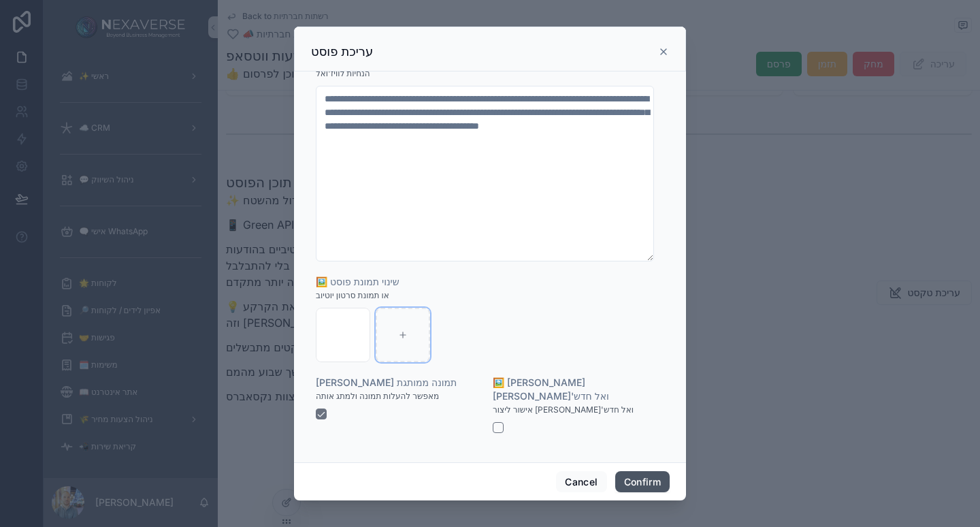 The image size is (980, 527). What do you see at coordinates (343, 74) in the screenshot?
I see `span: הנחיות לוויז'ואל` at bounding box center [343, 74].